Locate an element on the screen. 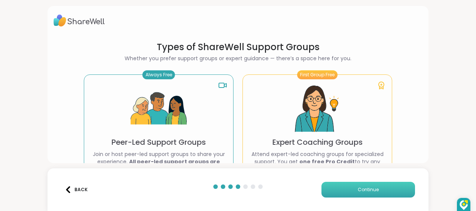 This screenshot has height=211, width=476. div: First Group Free is located at coordinates (317, 75).